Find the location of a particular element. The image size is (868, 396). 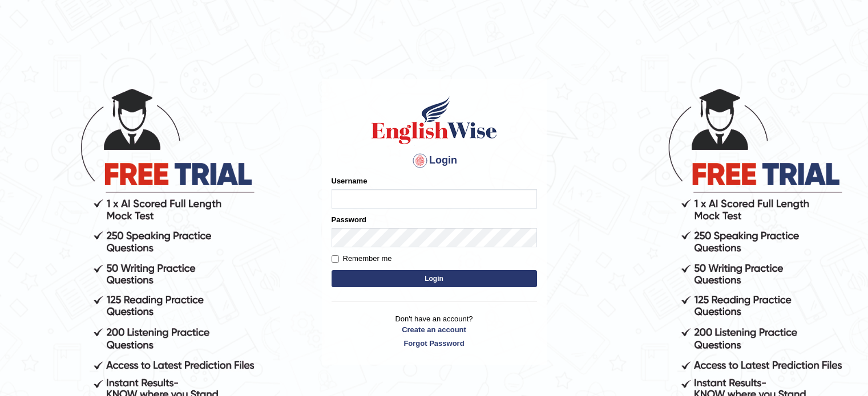

a: Create an account is located at coordinates (434, 330).